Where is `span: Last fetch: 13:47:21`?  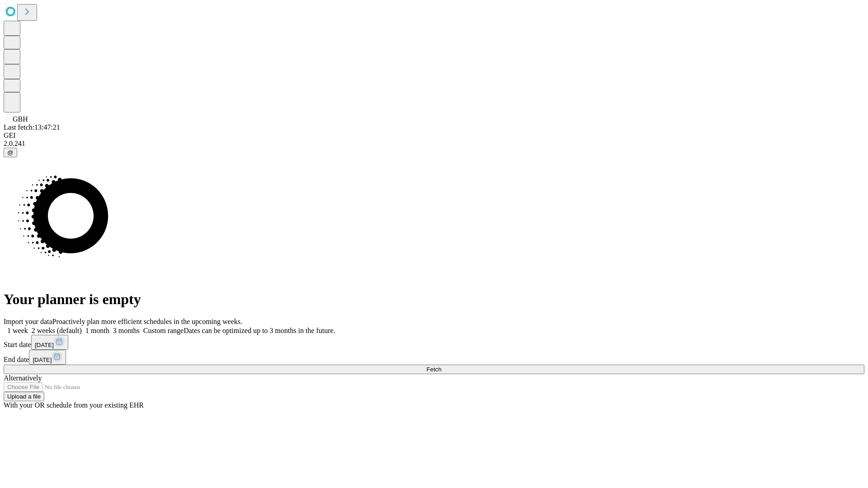
span: Last fetch: 13:47:21 is located at coordinates (32, 127).